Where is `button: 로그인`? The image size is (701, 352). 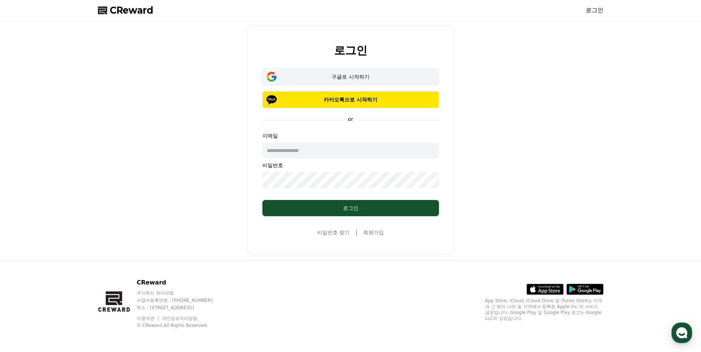
button: 로그인 is located at coordinates (351, 208).